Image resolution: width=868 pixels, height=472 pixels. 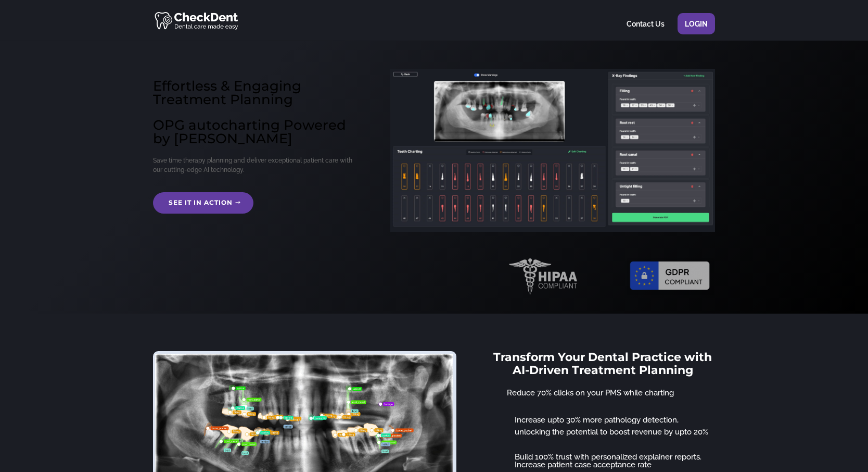 I want to click on h1: Effortless & Engaging Treatment Planning, so click(x=256, y=95).